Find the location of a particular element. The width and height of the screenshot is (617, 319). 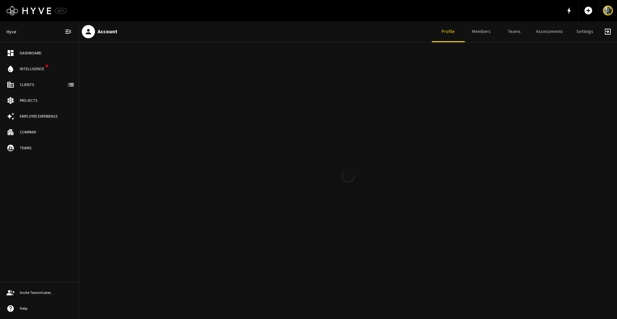

button: Add is located at coordinates (588, 11).